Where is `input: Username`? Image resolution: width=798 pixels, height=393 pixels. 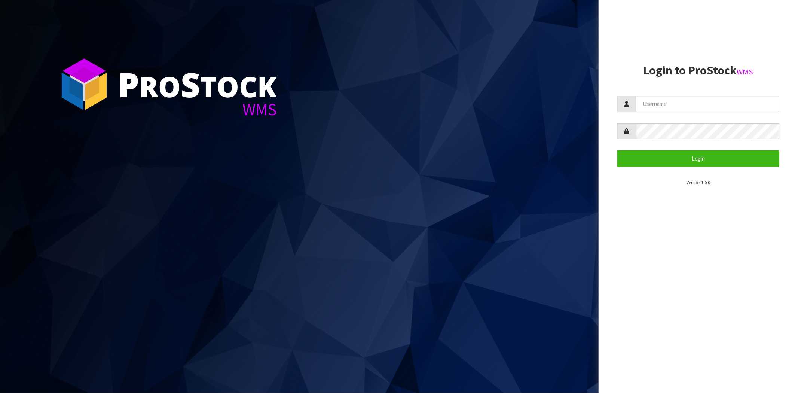
input: Username is located at coordinates (708, 104).